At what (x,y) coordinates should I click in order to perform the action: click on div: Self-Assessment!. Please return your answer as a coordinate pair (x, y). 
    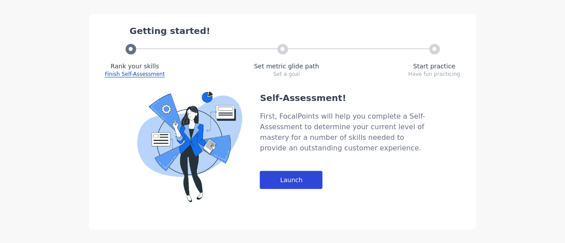
    Looking at the image, I should click on (344, 98).